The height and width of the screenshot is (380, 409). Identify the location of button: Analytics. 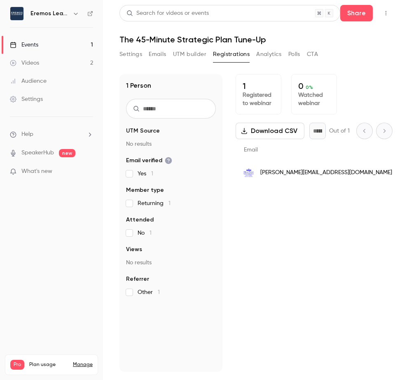
(269, 54).